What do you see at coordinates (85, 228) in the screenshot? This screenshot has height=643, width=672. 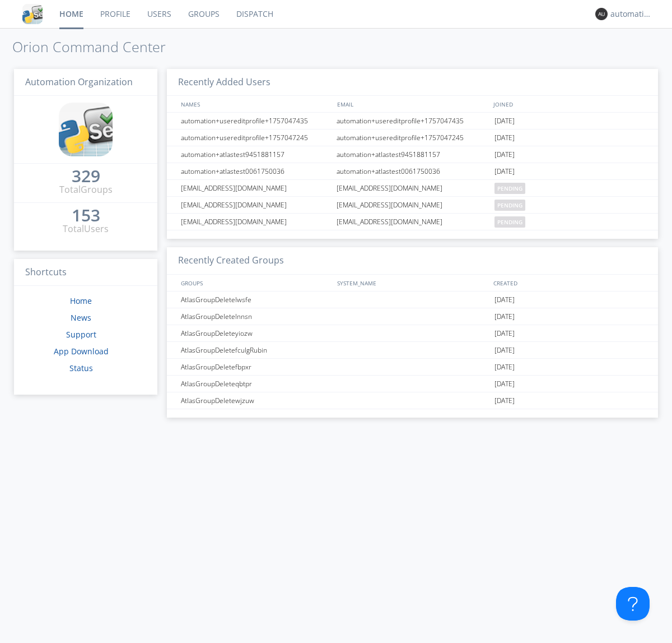 I see `div: Total Users` at bounding box center [85, 228].